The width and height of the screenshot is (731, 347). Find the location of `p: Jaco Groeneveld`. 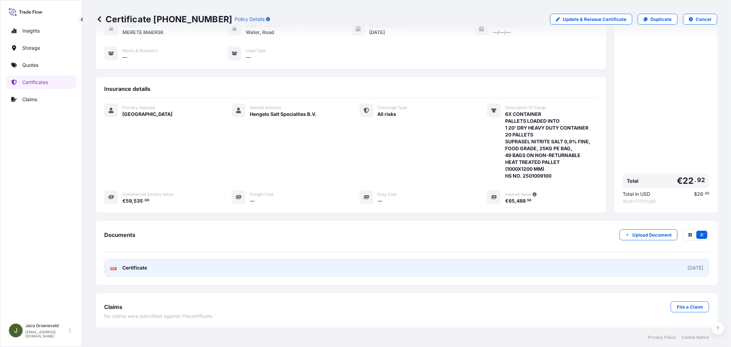

p: Jaco Groeneveld is located at coordinates (47, 326).